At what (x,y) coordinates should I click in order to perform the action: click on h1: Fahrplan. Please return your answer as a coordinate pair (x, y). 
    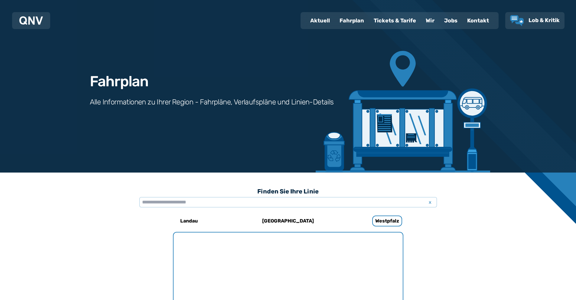
    Looking at the image, I should click on (119, 81).